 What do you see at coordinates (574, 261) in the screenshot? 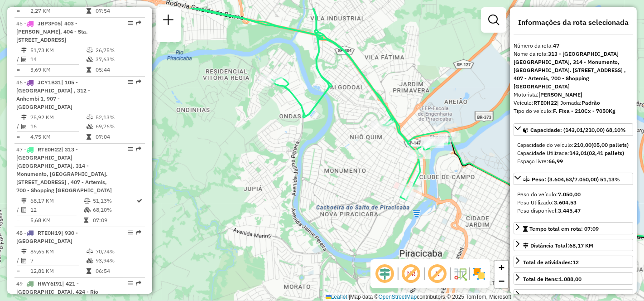
I see `a: Total de atividades:12` at bounding box center [574, 261].